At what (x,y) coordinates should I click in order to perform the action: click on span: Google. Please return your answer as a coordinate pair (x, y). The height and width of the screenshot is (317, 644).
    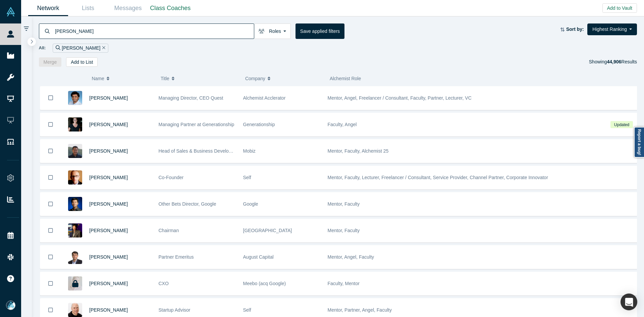
    Looking at the image, I should click on (251, 204).